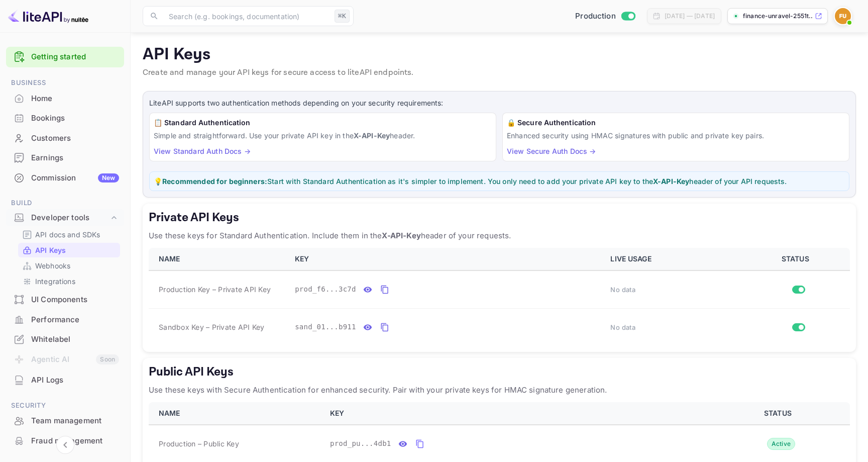  Describe the element at coordinates (108, 178) in the screenshot. I see `div: New` at that location.